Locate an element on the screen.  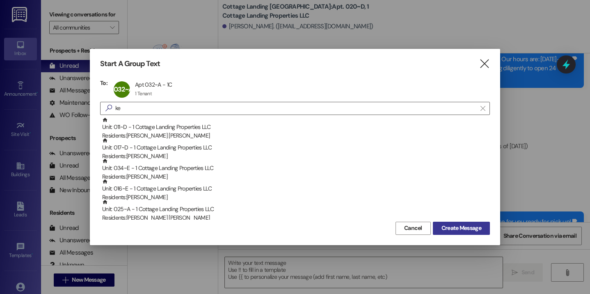
div: Unit: 017~D - 1 Cottage Landing Properties LLC is located at coordinates (296, 149).